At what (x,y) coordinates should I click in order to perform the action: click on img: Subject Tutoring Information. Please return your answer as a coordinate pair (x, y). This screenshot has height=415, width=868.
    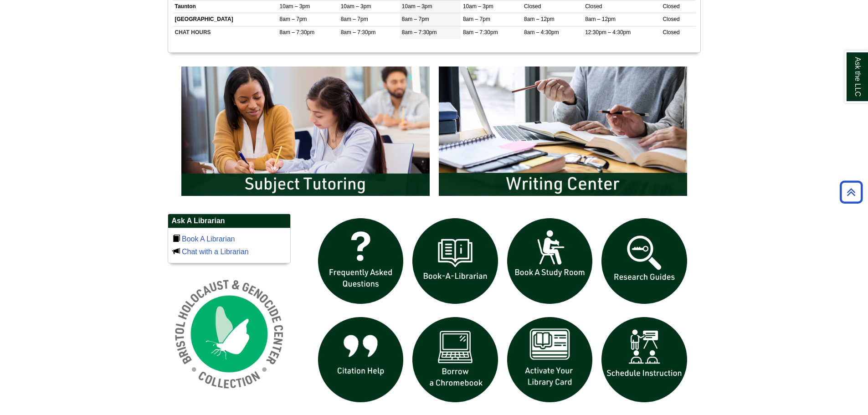
    Looking at the image, I should click on (306, 131).